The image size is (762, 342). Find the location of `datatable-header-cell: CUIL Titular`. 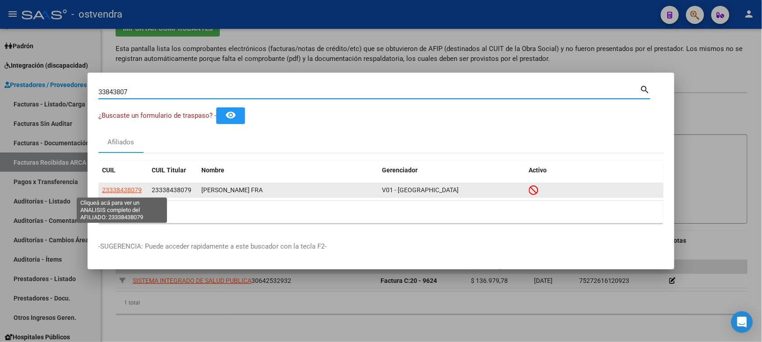

datatable-header-cell: CUIL Titular is located at coordinates (173, 170).